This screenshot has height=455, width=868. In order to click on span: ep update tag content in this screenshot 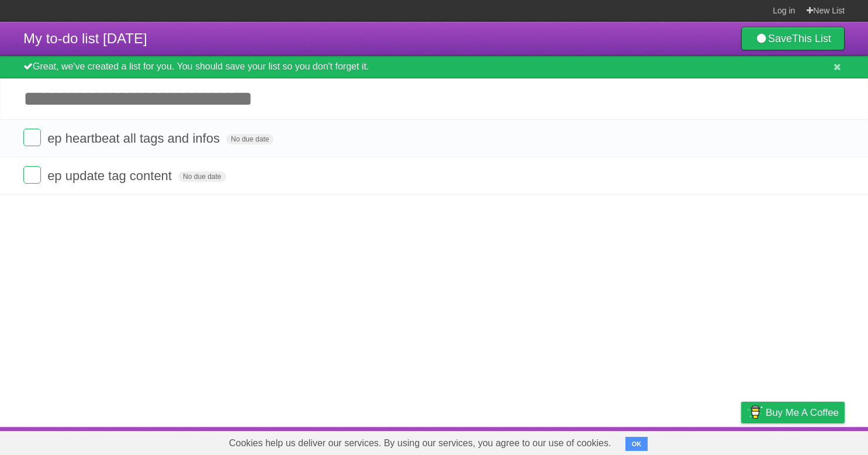, I will do `click(111, 176)`.